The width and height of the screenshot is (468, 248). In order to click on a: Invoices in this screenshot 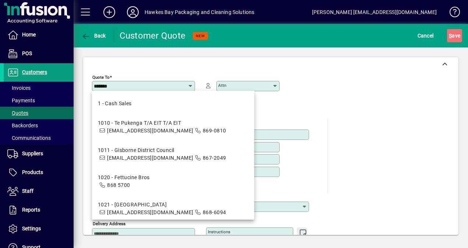, I will do `click(39, 88)`.